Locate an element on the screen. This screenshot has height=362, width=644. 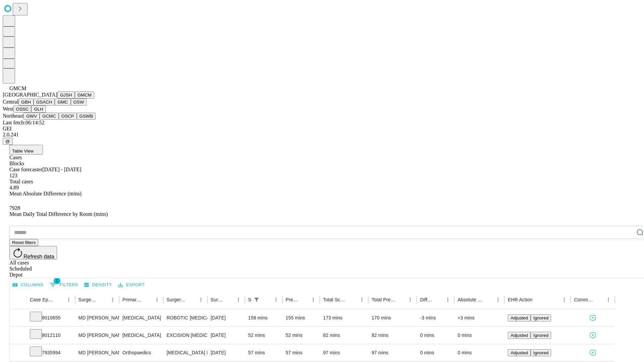
span: Refresh data is located at coordinates (39, 256).